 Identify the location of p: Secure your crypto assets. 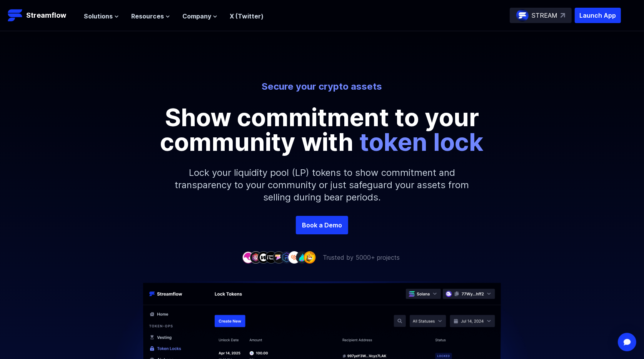
(322, 86).